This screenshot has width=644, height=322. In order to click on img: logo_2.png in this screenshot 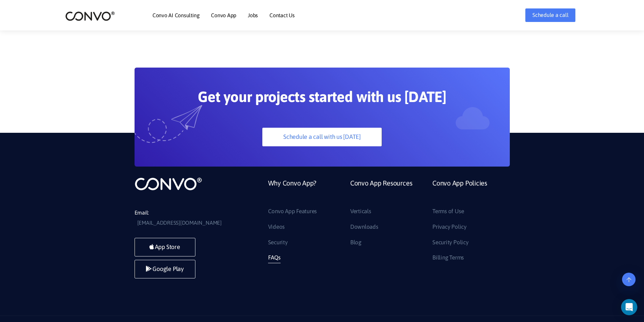, I will do `click(90, 16)`.